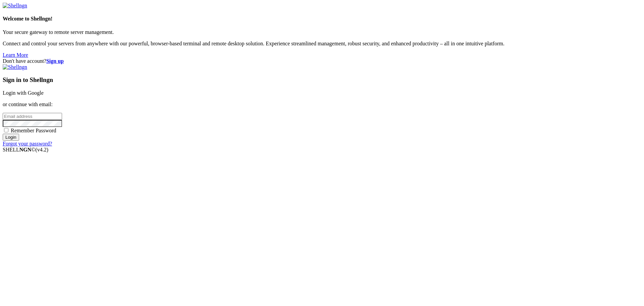 This screenshot has width=644, height=306. What do you see at coordinates (322, 19) in the screenshot?
I see `h4: Welcome to Shellngn!` at bounding box center [322, 19].